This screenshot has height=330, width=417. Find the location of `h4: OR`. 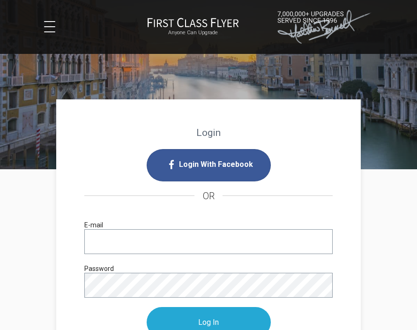

h4: OR is located at coordinates (208, 196).